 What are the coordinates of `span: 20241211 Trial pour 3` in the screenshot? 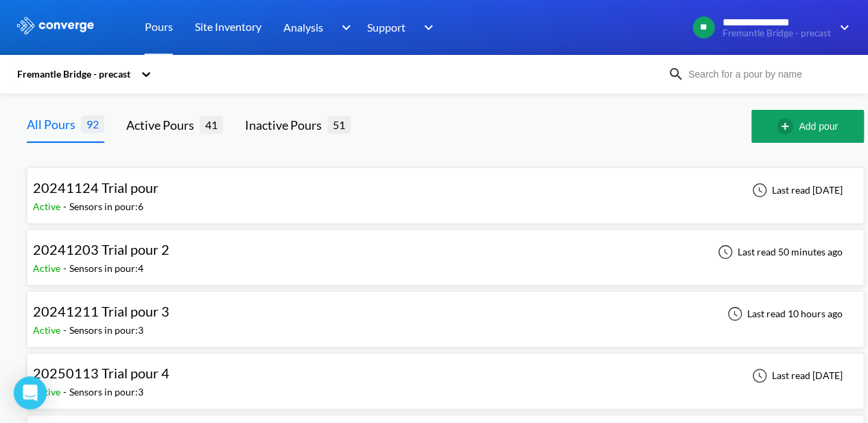 It's located at (101, 311).